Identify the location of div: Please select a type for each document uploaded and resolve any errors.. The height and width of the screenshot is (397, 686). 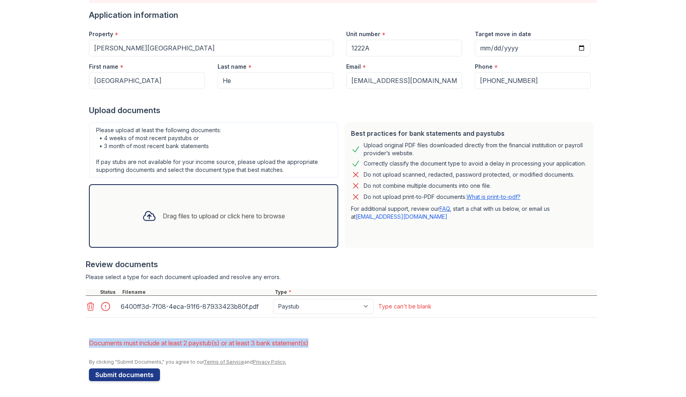
(341, 277).